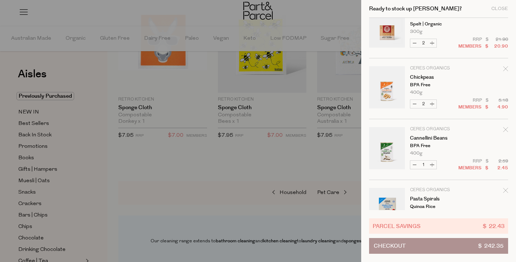 The image size is (516, 262). Describe the element at coordinates (506, 192) in the screenshot. I see `div: Remove Pasta Spirals` at that location.